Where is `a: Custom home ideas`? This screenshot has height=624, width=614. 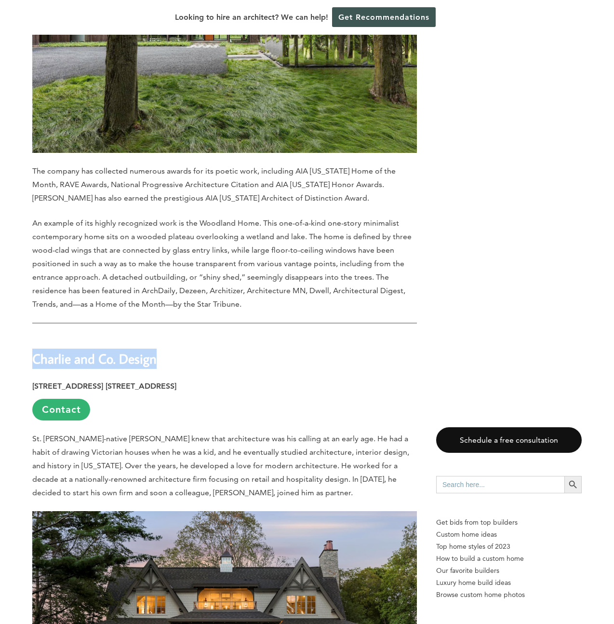
a: Custom home ideas is located at coordinates (509, 534).